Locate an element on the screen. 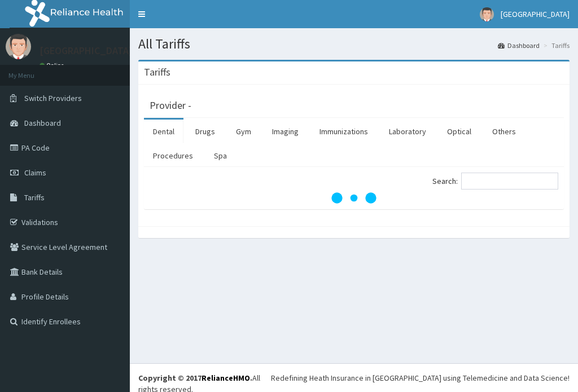  a: Online is located at coordinates (53, 65).